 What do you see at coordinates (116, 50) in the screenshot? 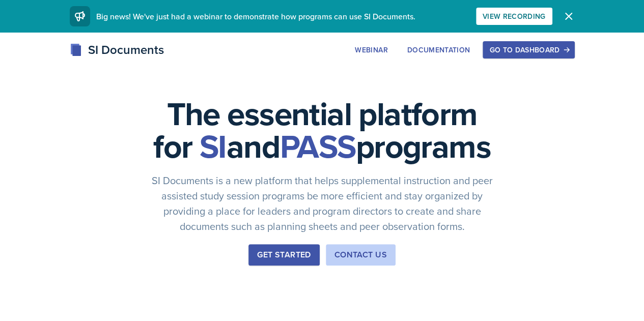
I see `div: SI Documents` at bounding box center [116, 50].